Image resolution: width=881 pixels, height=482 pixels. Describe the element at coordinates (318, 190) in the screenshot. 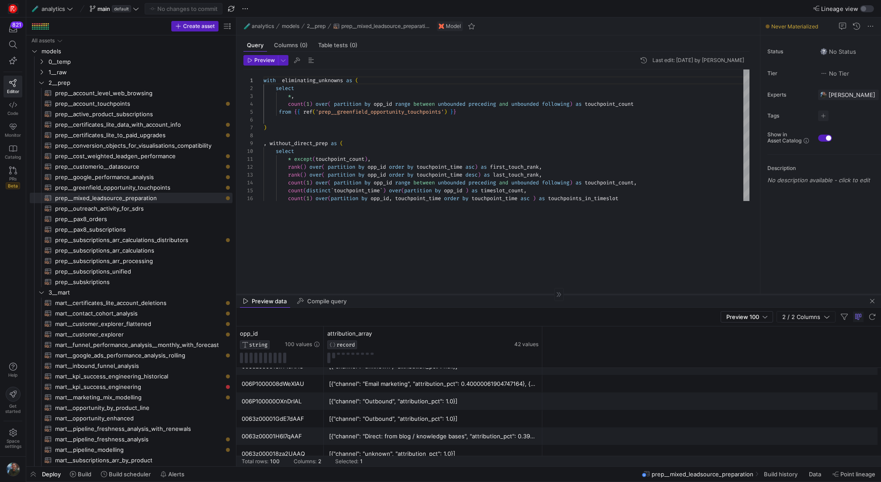

I see `span: distinct` at that location.